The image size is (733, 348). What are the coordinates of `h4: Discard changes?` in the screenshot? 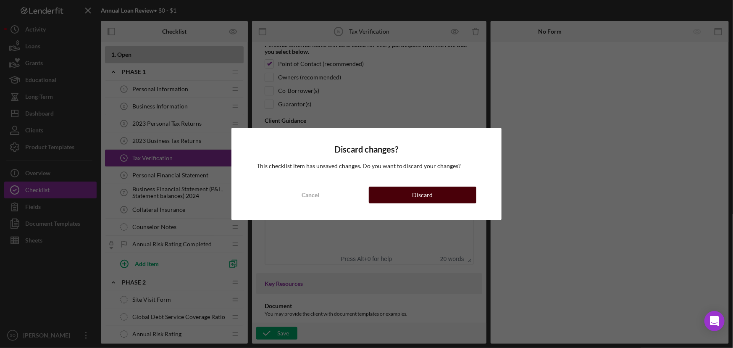 It's located at (367, 149).